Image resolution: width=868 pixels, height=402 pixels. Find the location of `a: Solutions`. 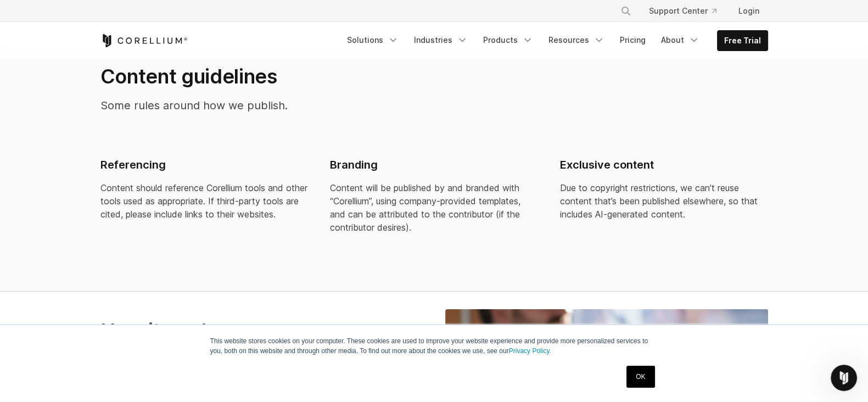

a: Solutions is located at coordinates (373, 40).